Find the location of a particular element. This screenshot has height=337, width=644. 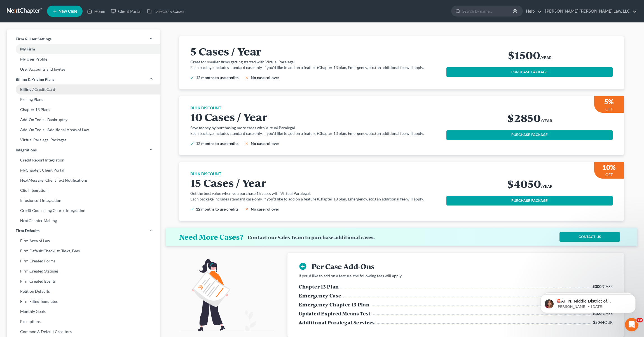

a: Infusionsoft Integration is located at coordinates (83, 200).